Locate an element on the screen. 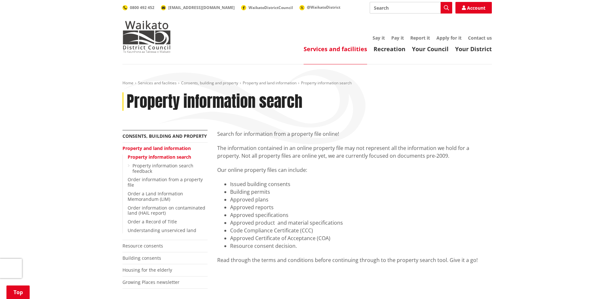 The width and height of the screenshot is (614, 299). a: Property information search is located at coordinates (159, 157).